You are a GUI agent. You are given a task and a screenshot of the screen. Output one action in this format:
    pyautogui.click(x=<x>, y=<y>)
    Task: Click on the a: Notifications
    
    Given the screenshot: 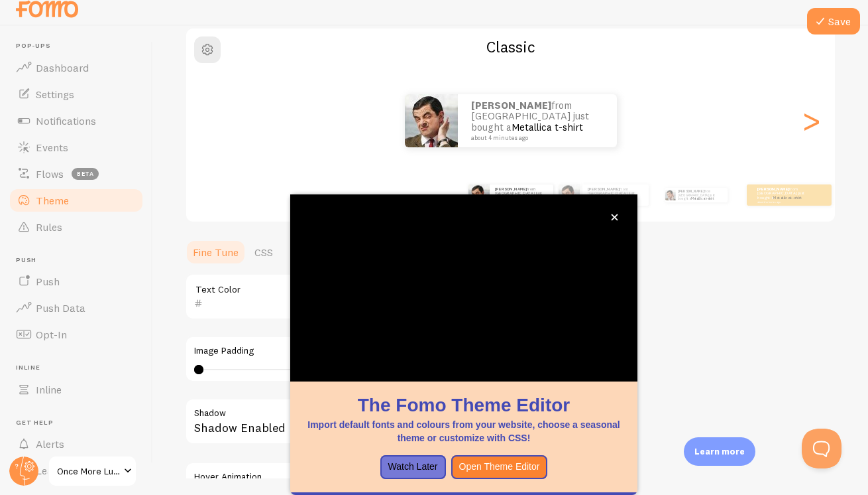 What is the action you would take?
    pyautogui.click(x=77, y=121)
    